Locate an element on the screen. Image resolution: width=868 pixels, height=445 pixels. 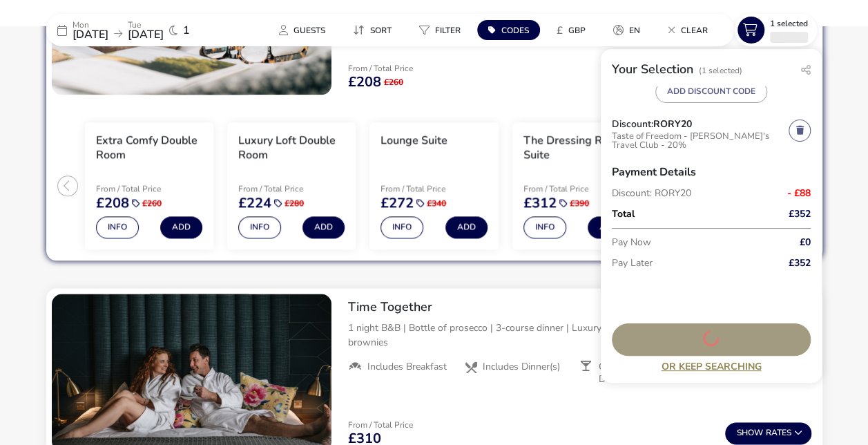
naf-pibe-menu-bar-item: Guests is located at coordinates (304, 29).